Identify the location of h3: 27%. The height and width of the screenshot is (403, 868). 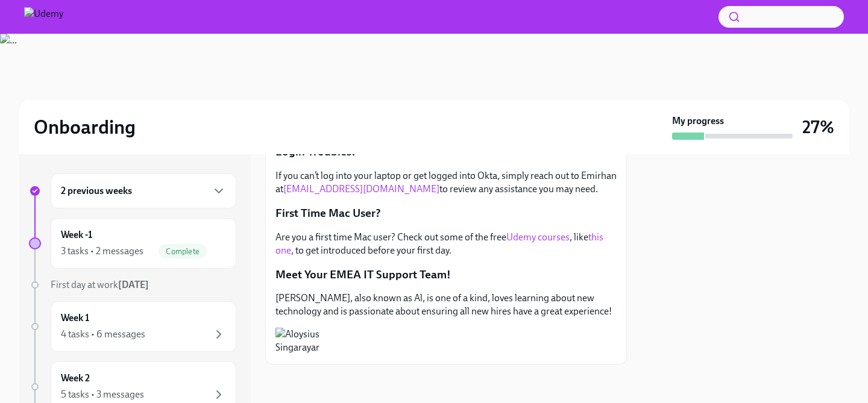
(818, 127).